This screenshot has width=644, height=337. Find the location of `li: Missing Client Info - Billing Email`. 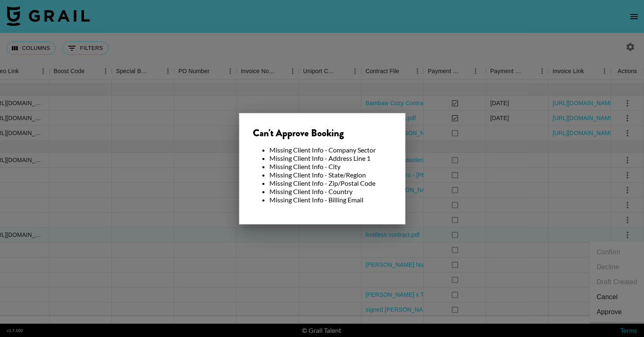

li: Missing Client Info - Billing Email is located at coordinates (330, 200).